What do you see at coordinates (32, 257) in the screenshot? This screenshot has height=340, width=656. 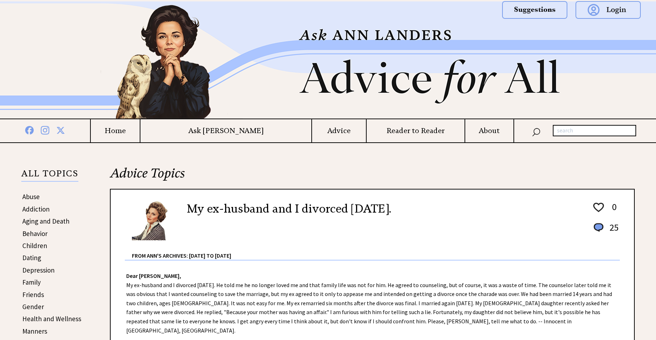 I see `a: Dating` at bounding box center [32, 257].